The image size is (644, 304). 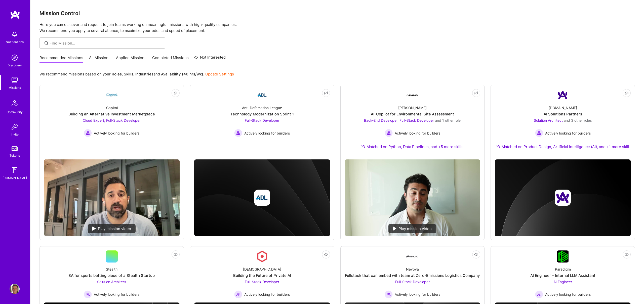 I want to click on b: Availability (40 hrs/wk), so click(x=182, y=74).